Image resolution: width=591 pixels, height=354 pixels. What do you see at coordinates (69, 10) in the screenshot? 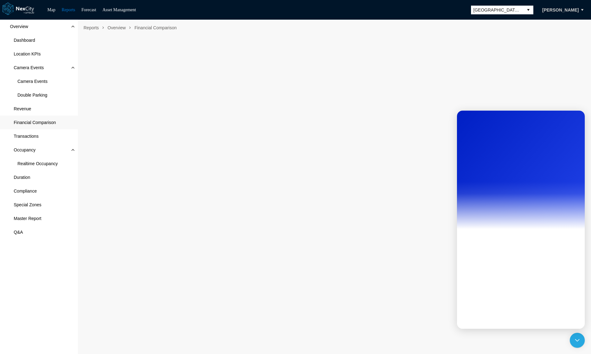
I see `a: Reports` at bounding box center [69, 10].